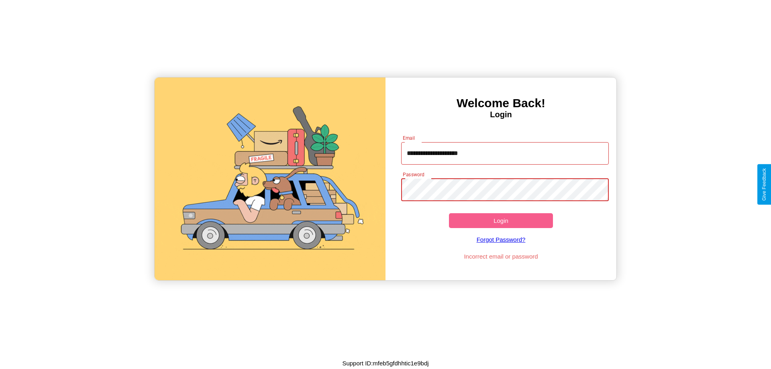  Describe the element at coordinates (413, 174) in the screenshot. I see `label: Password` at that location.